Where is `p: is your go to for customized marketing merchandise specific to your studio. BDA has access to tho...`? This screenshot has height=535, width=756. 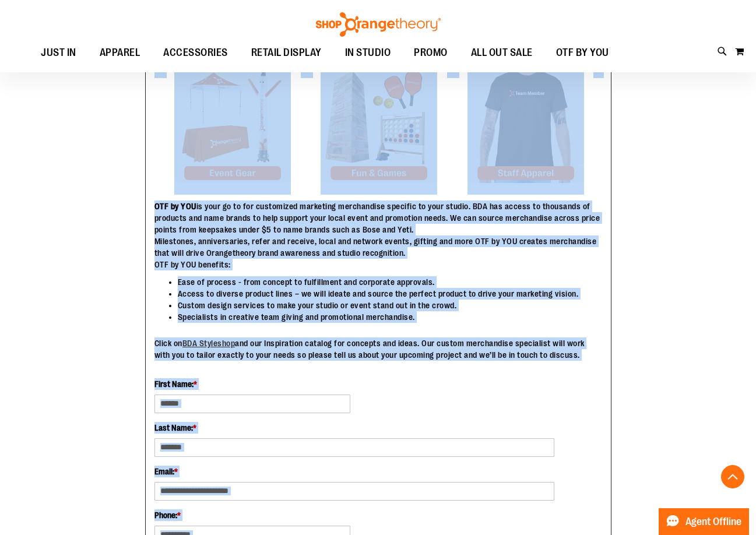 p: is your go to for customized marketing merchandise specific to your studio. BDA has access to tho... is located at coordinates (378, 236).